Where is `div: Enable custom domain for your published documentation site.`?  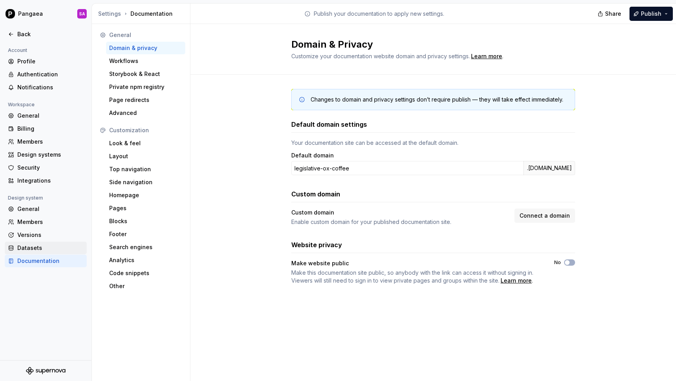 div: Enable custom domain for your published documentation site. is located at coordinates (400, 222).